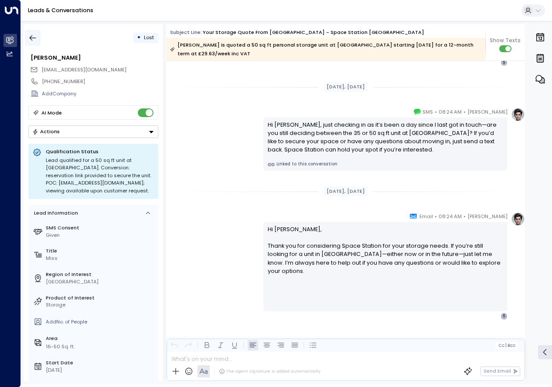  Describe the element at coordinates (51, 113) in the screenshot. I see `div: AI Mode` at that location.